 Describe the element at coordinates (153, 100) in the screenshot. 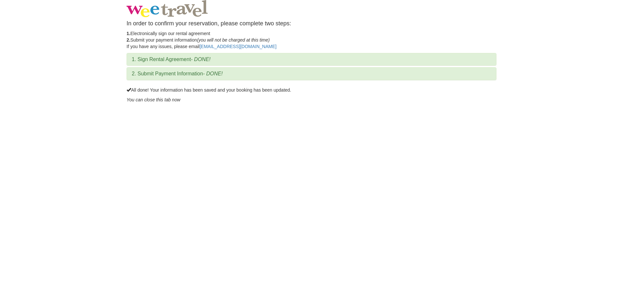

I see `em: You can close this tab now` at that location.